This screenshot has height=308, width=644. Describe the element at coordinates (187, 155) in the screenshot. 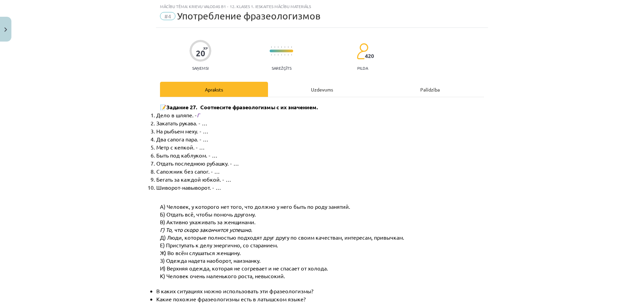

I see `span: Быть под каблуком. - …` at that location.